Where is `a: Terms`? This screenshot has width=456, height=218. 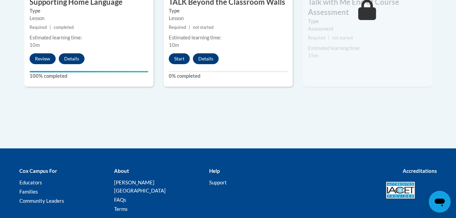 a: Terms is located at coordinates (121, 209).